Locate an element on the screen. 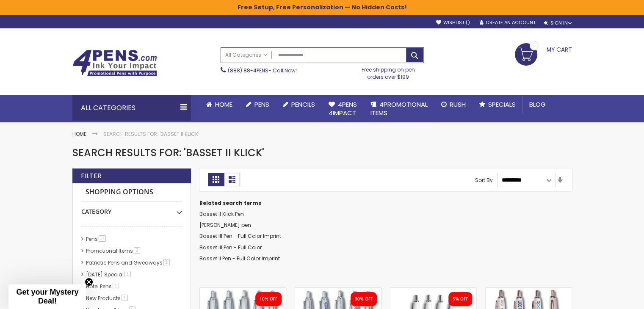 The width and height of the screenshot is (644, 309). a: (888) 88-4PENS is located at coordinates (248, 70).